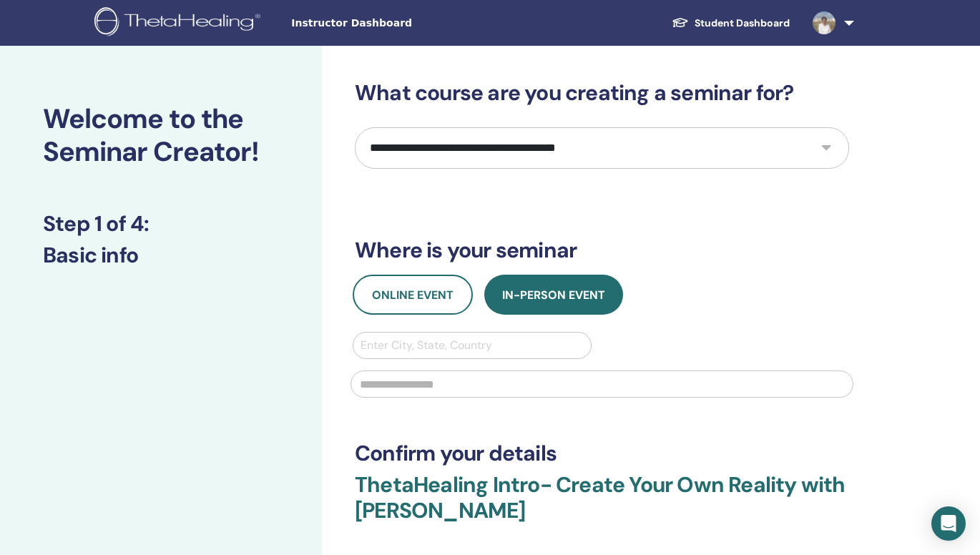 The height and width of the screenshot is (555, 980). What do you see at coordinates (161, 224) in the screenshot?
I see `h3: Step 1 of 4 :` at bounding box center [161, 224].